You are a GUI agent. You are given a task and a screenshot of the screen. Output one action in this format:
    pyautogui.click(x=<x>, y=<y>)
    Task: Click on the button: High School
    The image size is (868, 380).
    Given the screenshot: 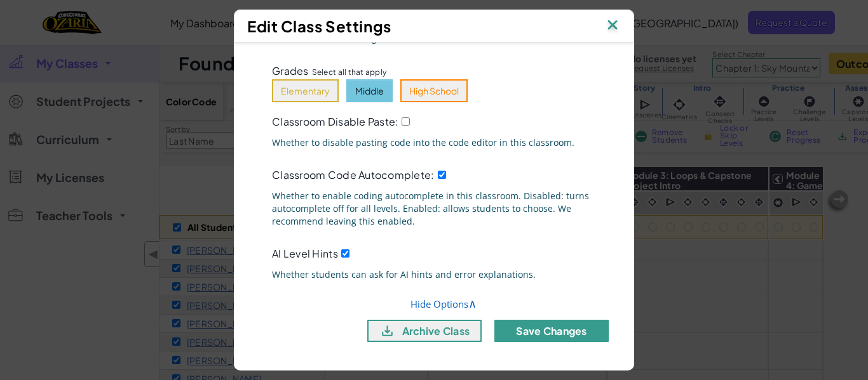 What is the action you would take?
    pyautogui.click(x=434, y=91)
    